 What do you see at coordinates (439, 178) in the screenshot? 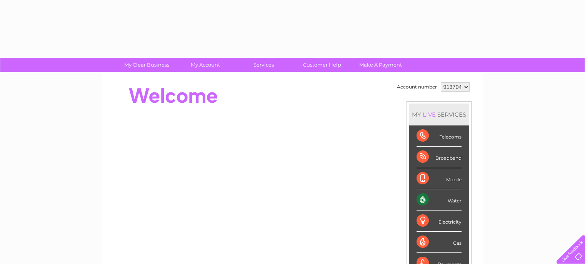
I see `div: Mobile` at bounding box center [439, 178].